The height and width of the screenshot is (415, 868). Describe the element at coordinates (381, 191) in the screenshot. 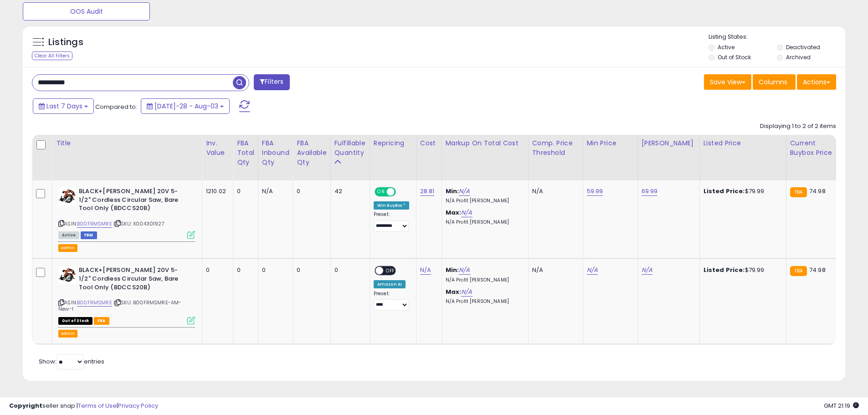

I see `span: ON` at that location.